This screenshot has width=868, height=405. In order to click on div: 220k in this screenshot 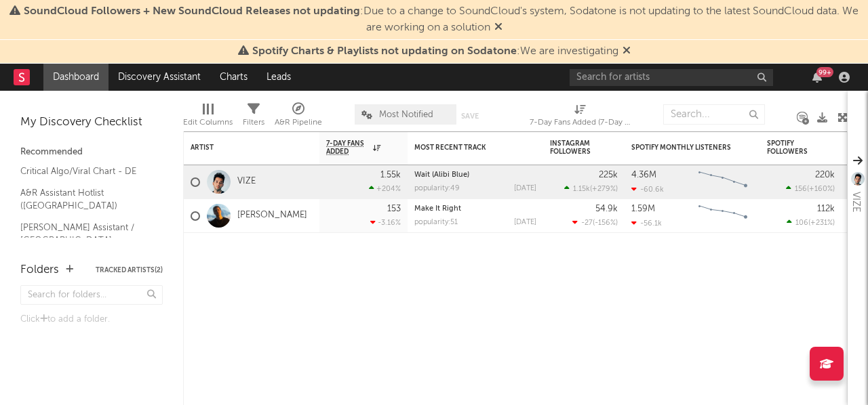, I will do `click(824, 175)`.